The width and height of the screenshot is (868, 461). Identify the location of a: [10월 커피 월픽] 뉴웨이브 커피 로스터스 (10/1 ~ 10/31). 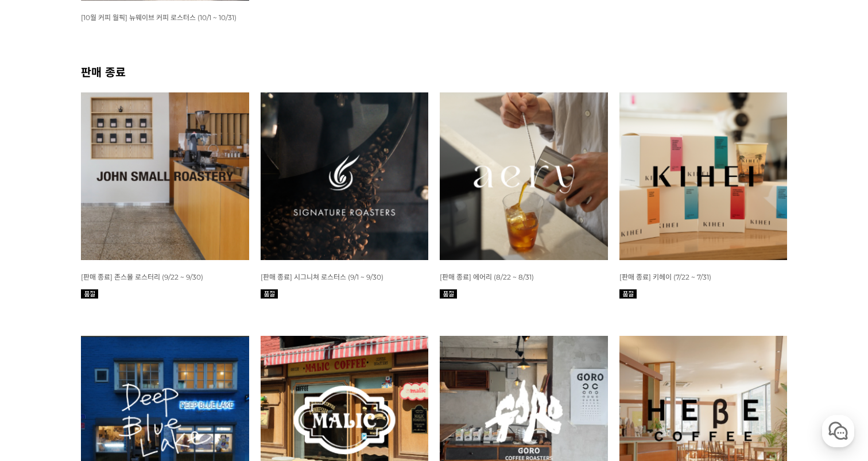
(158, 17).